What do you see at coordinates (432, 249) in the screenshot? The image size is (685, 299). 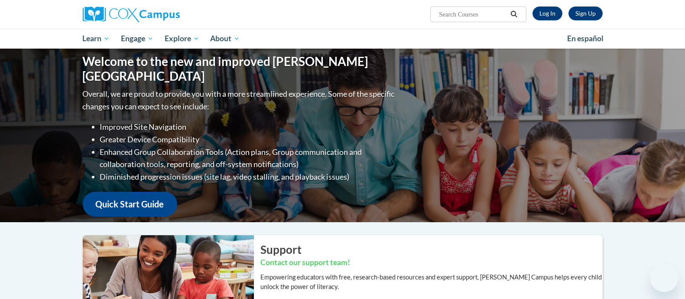 I see `h2: Support` at bounding box center [432, 249].